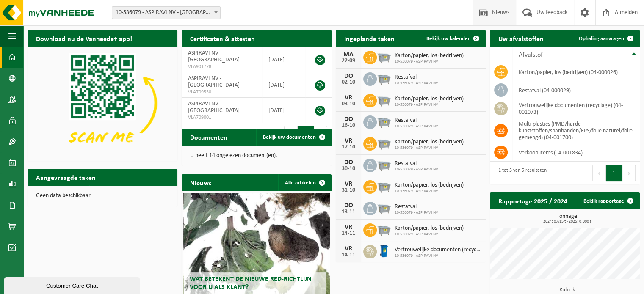 This screenshot has height=294, width=644. I want to click on h2: Nieuws, so click(201, 182).